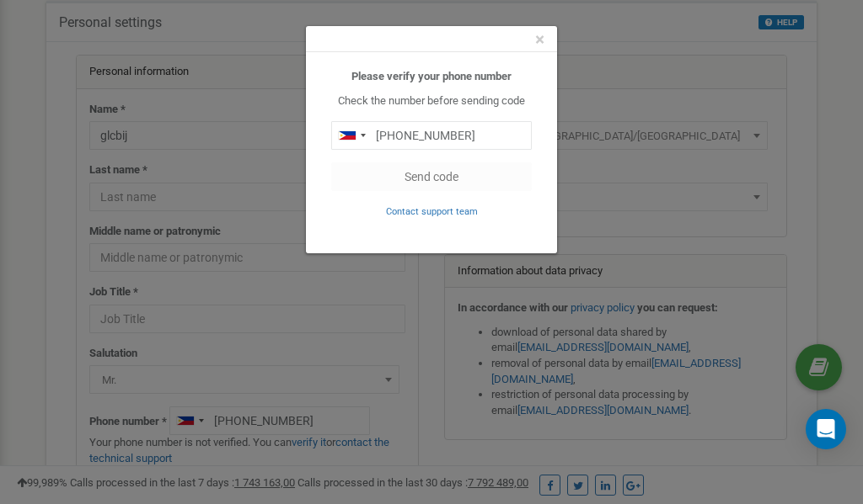 The height and width of the screenshot is (504, 863). Describe the element at coordinates (540, 40) in the screenshot. I see `button: Close` at that location.